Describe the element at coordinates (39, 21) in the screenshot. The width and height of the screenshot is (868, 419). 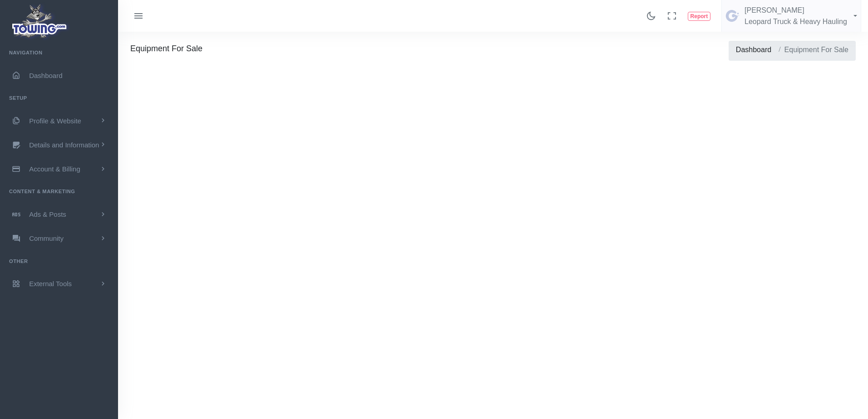
I see `img: logo` at that location.